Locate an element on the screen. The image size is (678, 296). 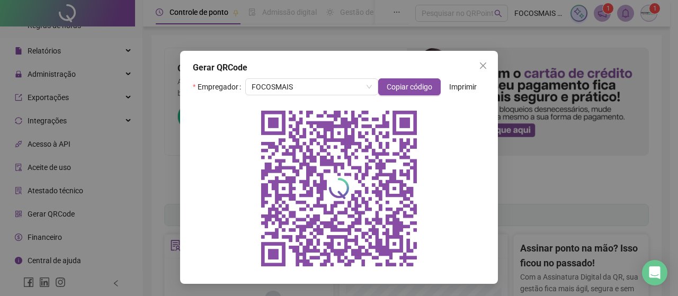
label: Empregador is located at coordinates (219, 87).